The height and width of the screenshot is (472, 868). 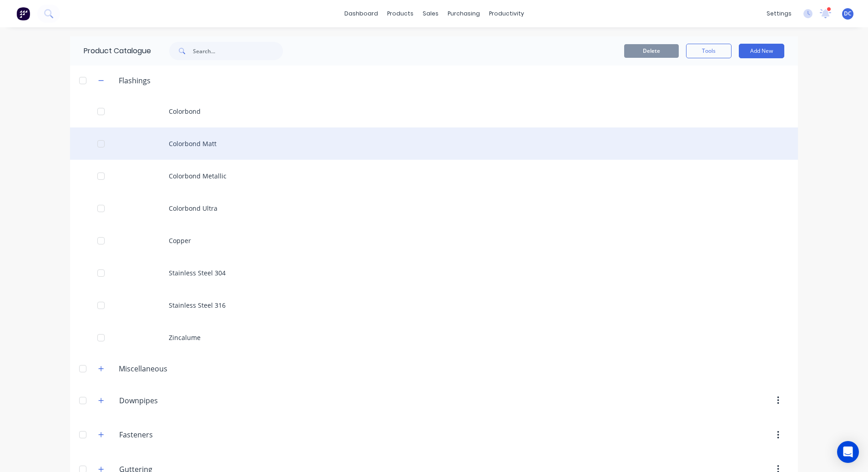 What do you see at coordinates (434, 208) in the screenshot?
I see `div: Colorbond Ultra` at bounding box center [434, 208].